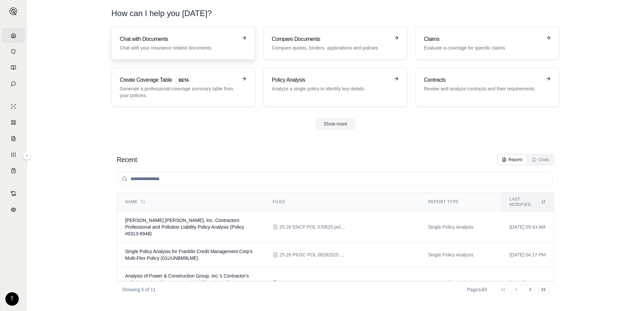 This screenshot has height=311, width=644. Describe the element at coordinates (183, 43) in the screenshot. I see `a: Chat with DocumentsChat with your insurance related documents` at that location.